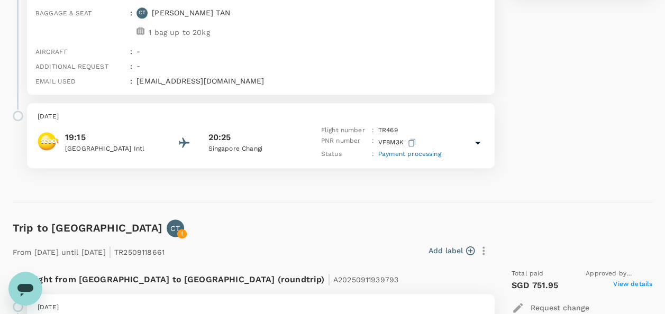 The height and width of the screenshot is (314, 665). What do you see at coordinates (527, 274) in the screenshot?
I see `span: Total paid` at bounding box center [527, 274].